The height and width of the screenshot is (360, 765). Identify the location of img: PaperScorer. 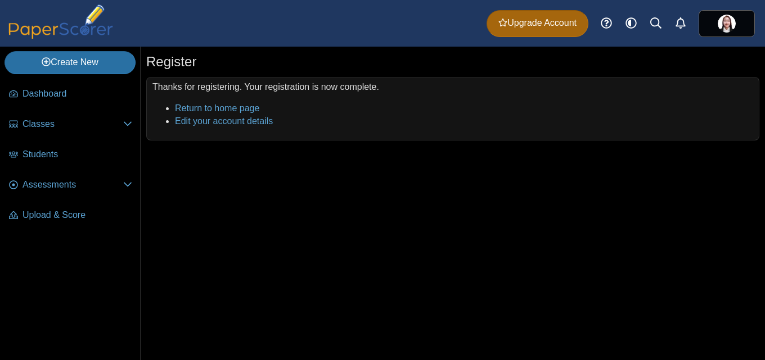
(61, 21).